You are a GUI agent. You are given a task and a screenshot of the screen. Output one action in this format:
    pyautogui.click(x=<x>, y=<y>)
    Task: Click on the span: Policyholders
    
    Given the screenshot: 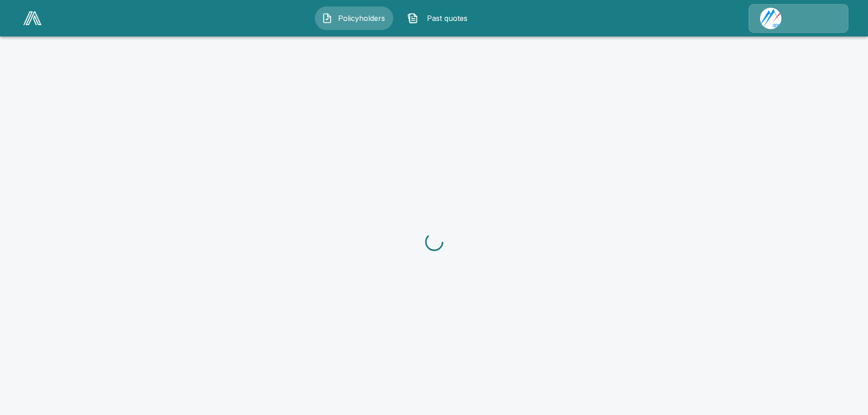 What is the action you would take?
    pyautogui.click(x=362, y=18)
    